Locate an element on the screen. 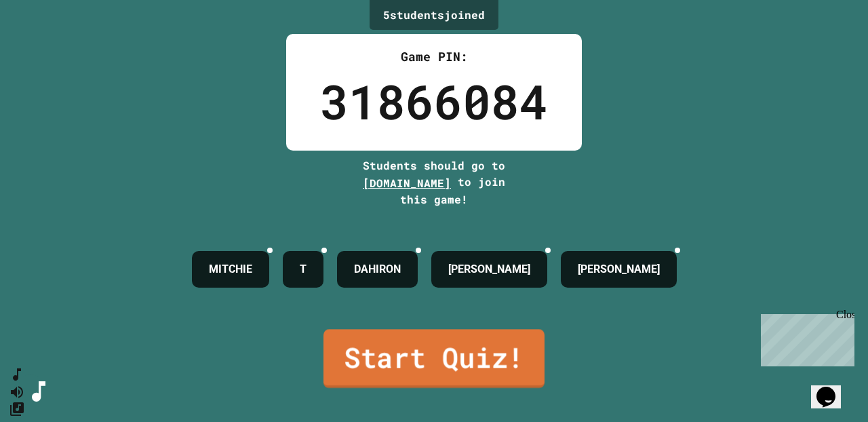 The width and height of the screenshot is (868, 422). button: Change Music is located at coordinates (17, 408).